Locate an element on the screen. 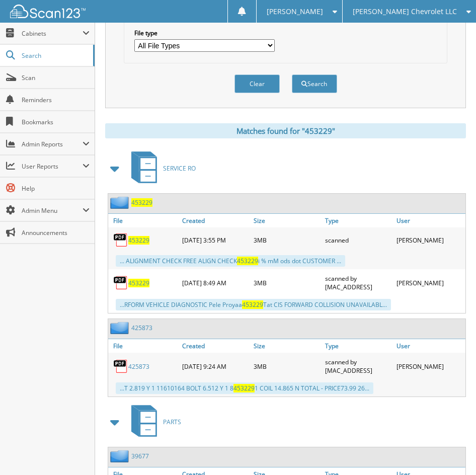  span: Announcements is located at coordinates (55, 232).